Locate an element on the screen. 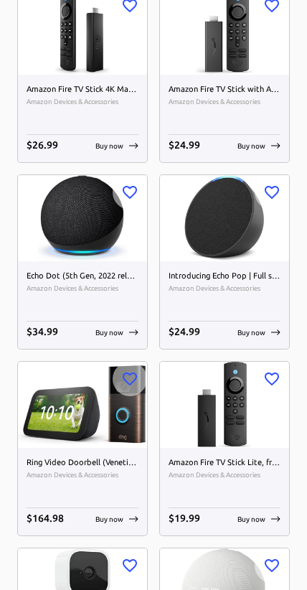 The width and height of the screenshot is (307, 590). span: $ 34.99 is located at coordinates (42, 331).